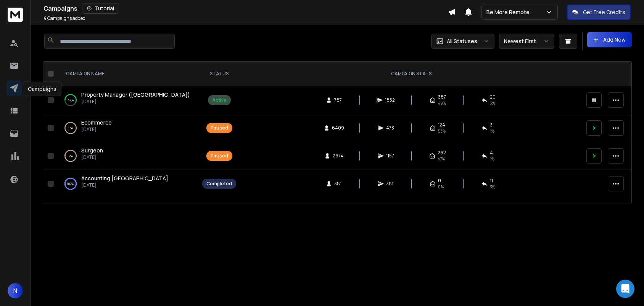 The width and height of the screenshot is (644, 306). I want to click on span: 11, so click(491, 181).